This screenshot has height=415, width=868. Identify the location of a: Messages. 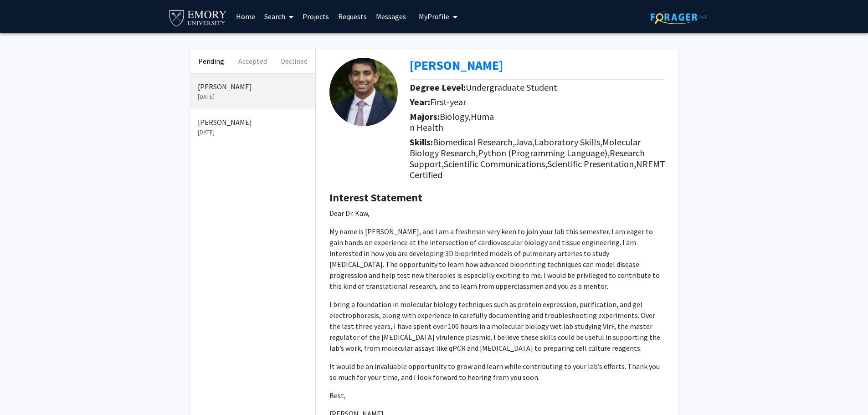
(391, 16).